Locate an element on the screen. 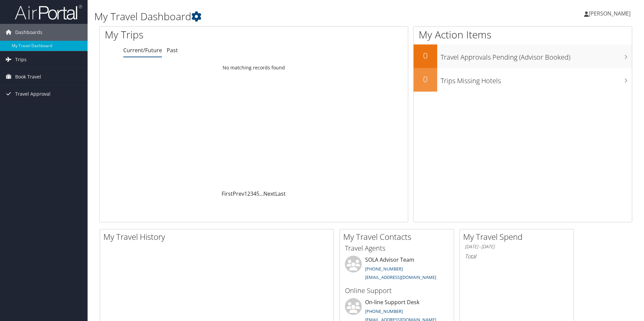 This screenshot has width=644, height=321. span: Travel Approval is located at coordinates (33, 94).